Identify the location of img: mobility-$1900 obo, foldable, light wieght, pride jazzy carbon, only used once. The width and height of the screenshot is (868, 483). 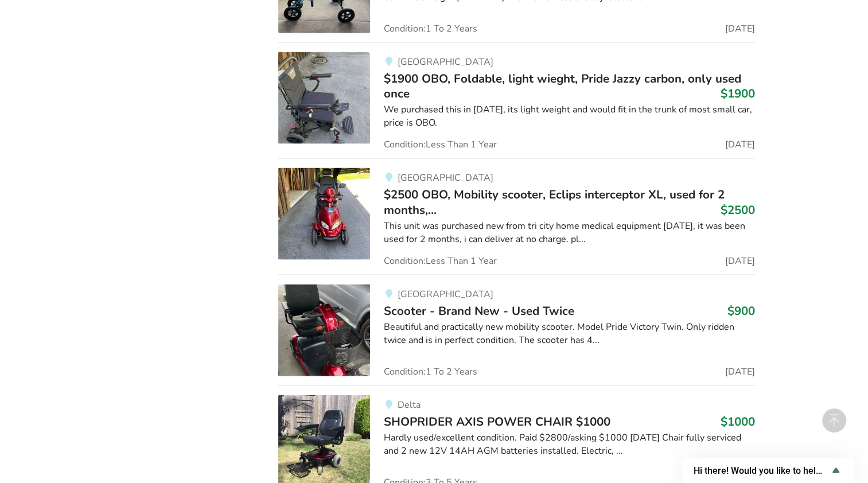
(324, 98).